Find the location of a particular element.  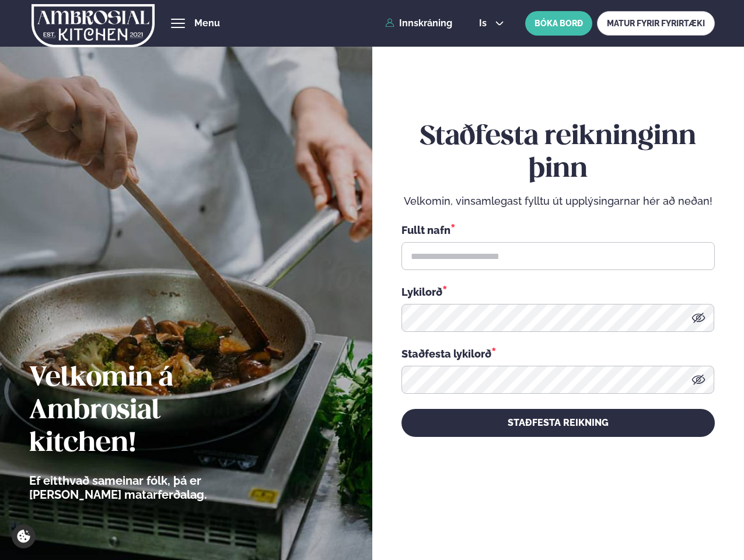

div: Staðfesta lykilorð is located at coordinates (558, 354).